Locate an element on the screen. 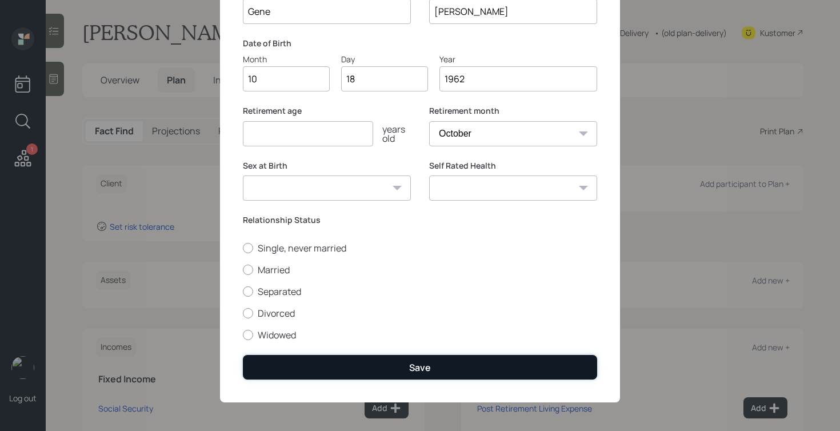  div: Year is located at coordinates (518, 59).